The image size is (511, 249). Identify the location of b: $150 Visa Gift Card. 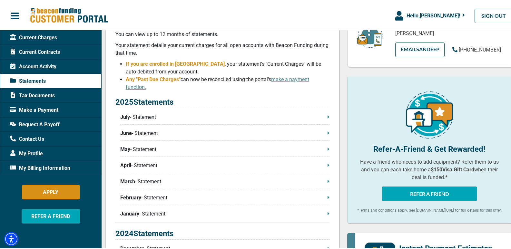
(452, 168).